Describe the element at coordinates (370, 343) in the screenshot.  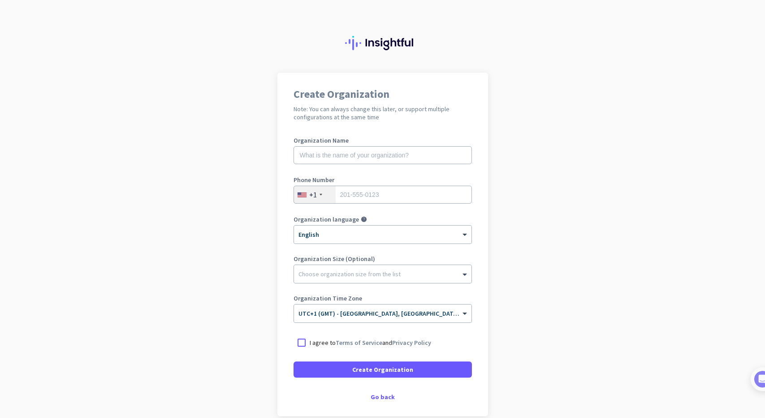
I see `p: I agree to and` at that location.